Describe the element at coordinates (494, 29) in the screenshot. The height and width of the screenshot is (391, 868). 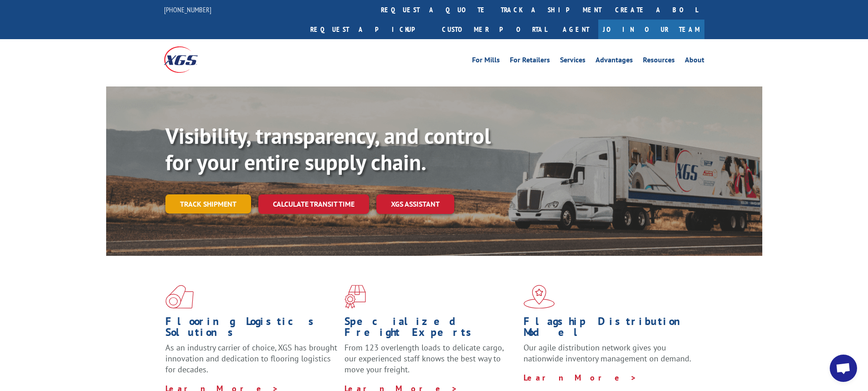
I see `a: Customer Portal` at that location.